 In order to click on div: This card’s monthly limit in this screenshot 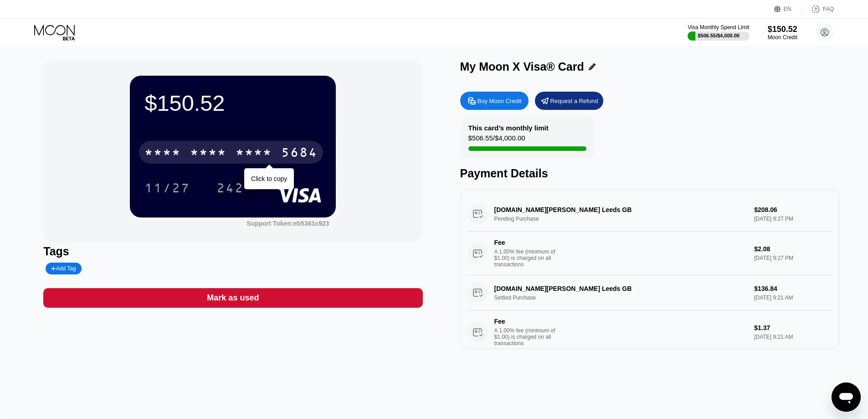, I will do `click(509, 128)`.